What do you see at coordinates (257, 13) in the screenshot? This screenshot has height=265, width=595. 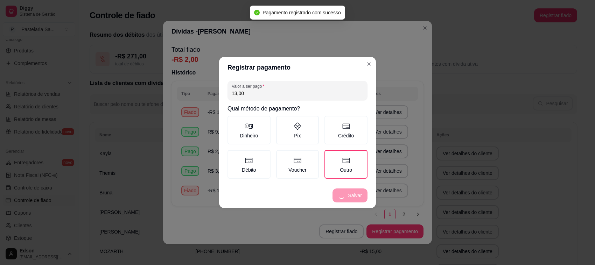 I see `span: check-circle` at bounding box center [257, 13].